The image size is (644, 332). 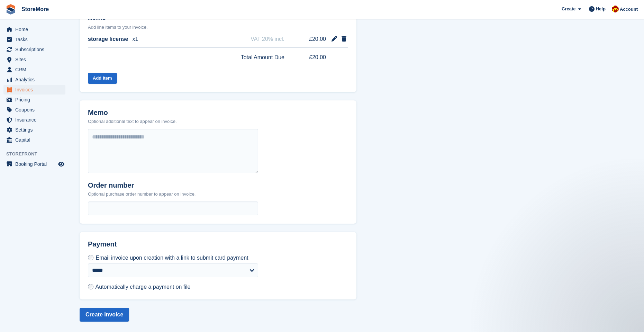 What do you see at coordinates (172, 257) in the screenshot?
I see `span: Email invoice upon creation with a link to submit card payment` at bounding box center [172, 257].